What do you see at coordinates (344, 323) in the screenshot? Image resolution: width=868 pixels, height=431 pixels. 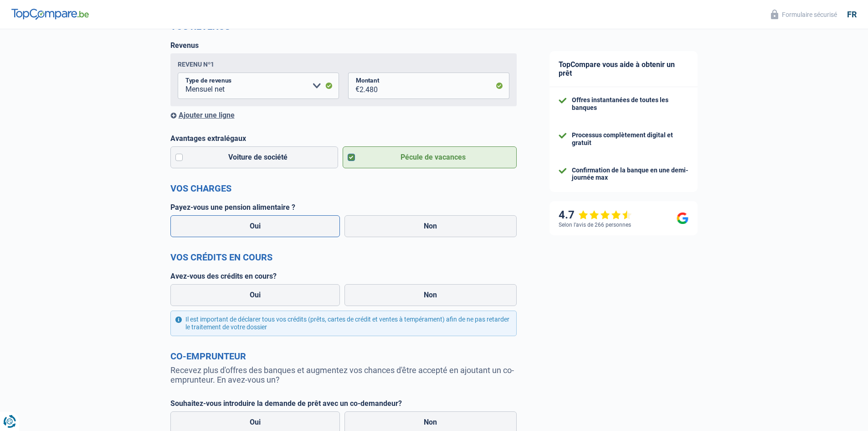 I see `div: Il est important de déclarer tous vos crédits (prêts, cartes de crédit et ventes à tempérament) a...` at bounding box center [344, 323].